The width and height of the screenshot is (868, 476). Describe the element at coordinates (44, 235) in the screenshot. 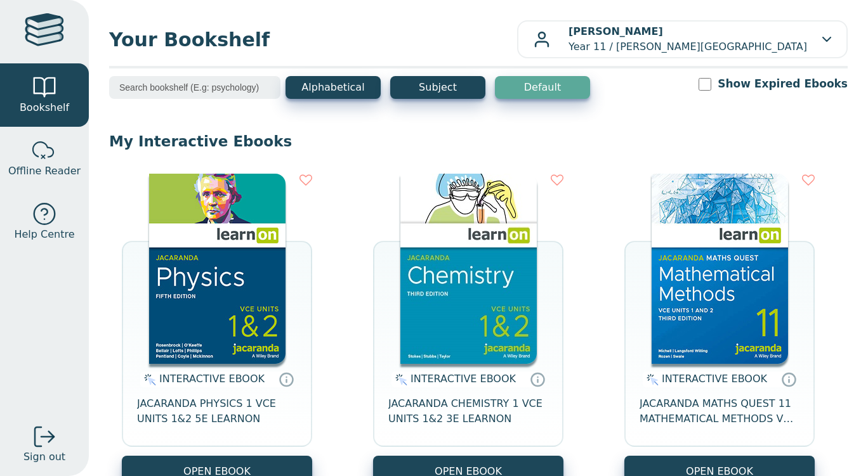

I see `span: Help Centre` at that location.